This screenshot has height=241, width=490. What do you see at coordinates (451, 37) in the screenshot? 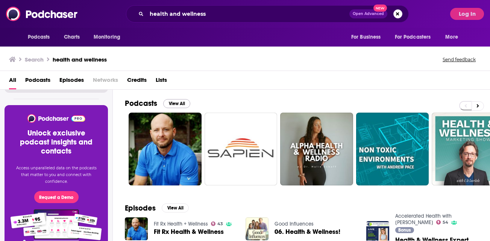
I see `span: More` at bounding box center [451, 37].